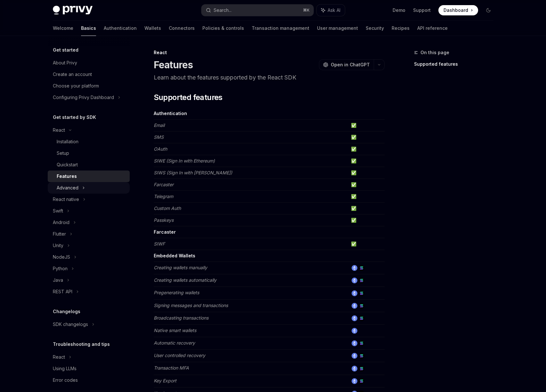  What do you see at coordinates (152, 29) in the screenshot?
I see `a: Wallets` at bounding box center [152, 29].